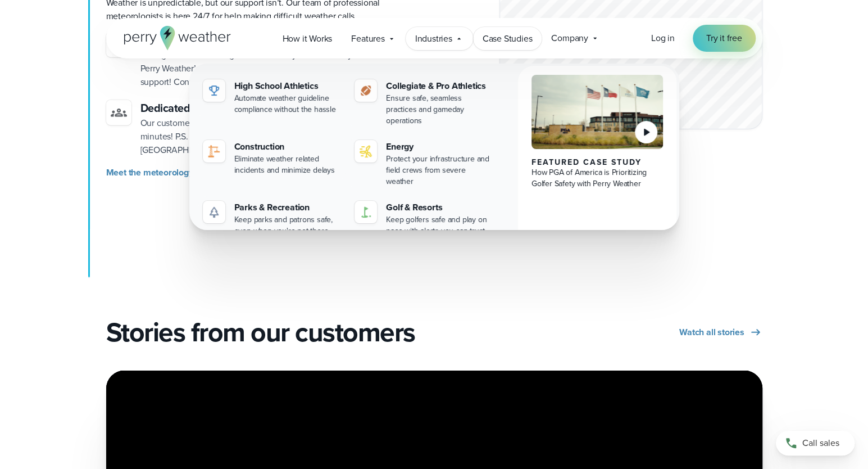 This screenshot has height=469, width=868. I want to click on div: High School Athletics, so click(288, 86).